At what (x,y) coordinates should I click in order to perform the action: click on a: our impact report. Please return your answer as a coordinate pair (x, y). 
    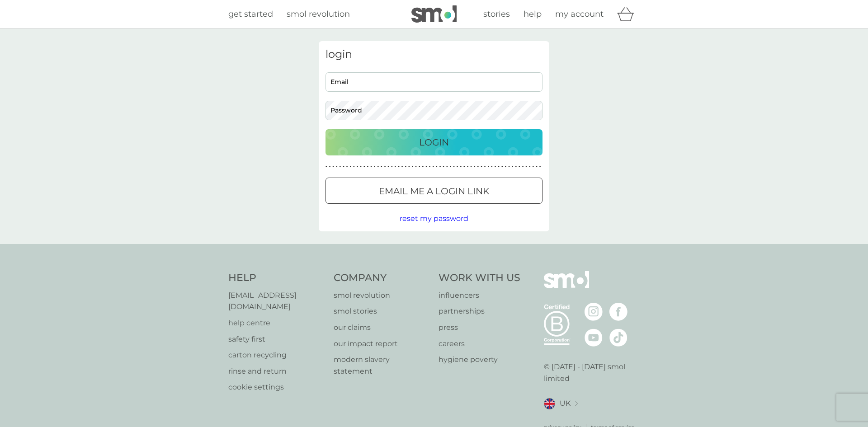
    Looking at the image, I should click on (381, 344).